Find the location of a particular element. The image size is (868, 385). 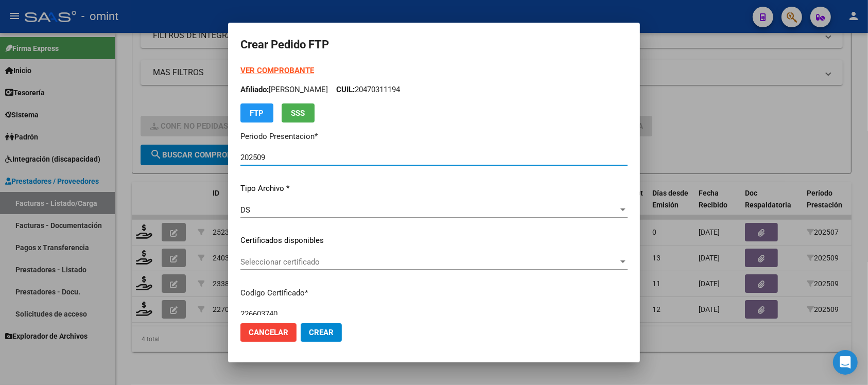

button: SSS is located at coordinates (298, 113).